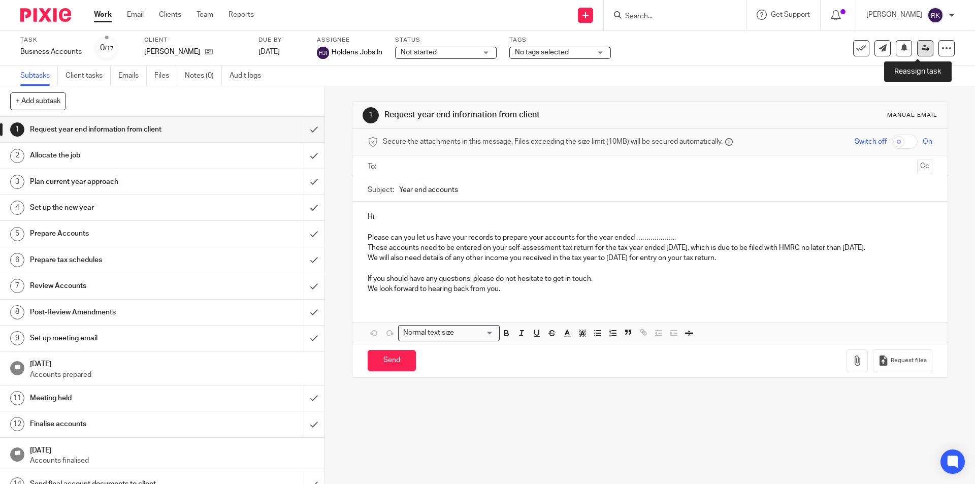  Describe the element at coordinates (172, 375) in the screenshot. I see `p: Accounts prepared` at that location.